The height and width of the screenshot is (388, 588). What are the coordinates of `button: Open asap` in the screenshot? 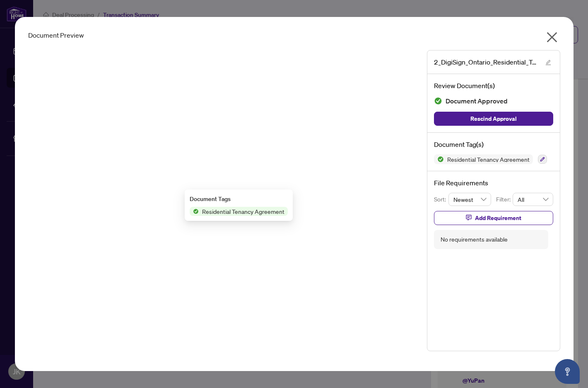 It's located at (568, 372).